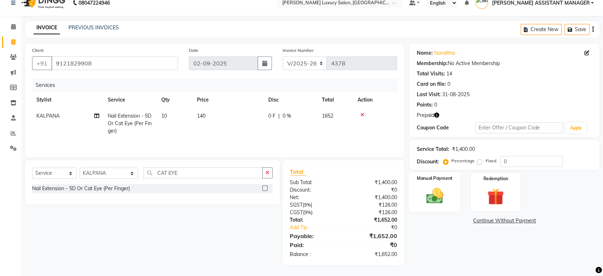 The height and width of the screenshot is (276, 603). What do you see at coordinates (431, 74) in the screenshot?
I see `div: Total Visits:` at bounding box center [431, 74].